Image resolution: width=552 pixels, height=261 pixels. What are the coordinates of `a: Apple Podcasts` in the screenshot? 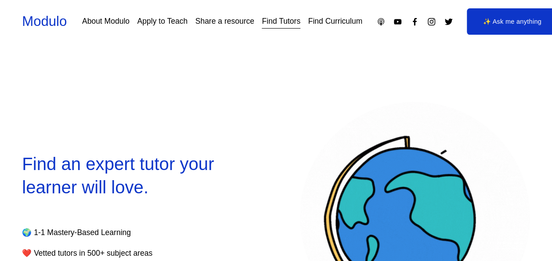 It's located at (381, 22).